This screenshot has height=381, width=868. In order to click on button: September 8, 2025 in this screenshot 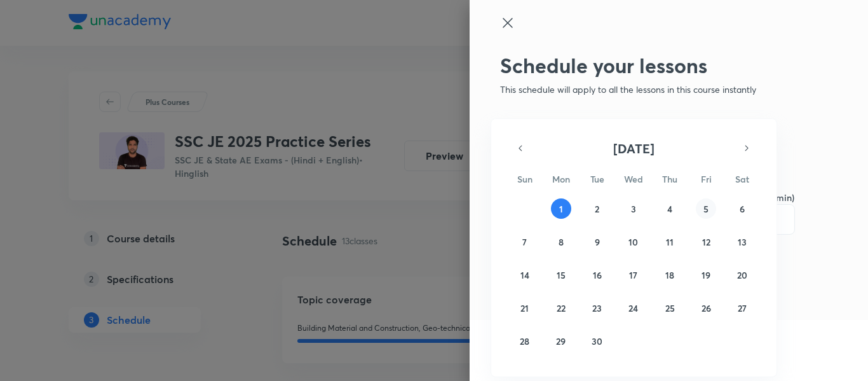, I will do `click(561, 242)`.